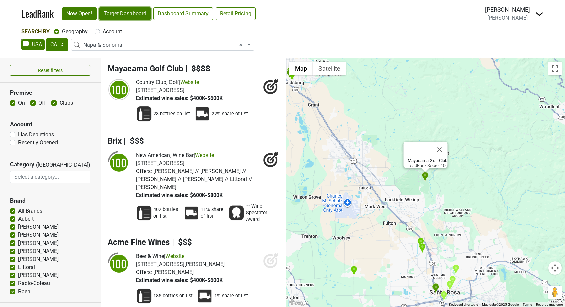  What do you see at coordinates (36, 135) in the screenshot?
I see `label: Has Depletions` at bounding box center [36, 135].